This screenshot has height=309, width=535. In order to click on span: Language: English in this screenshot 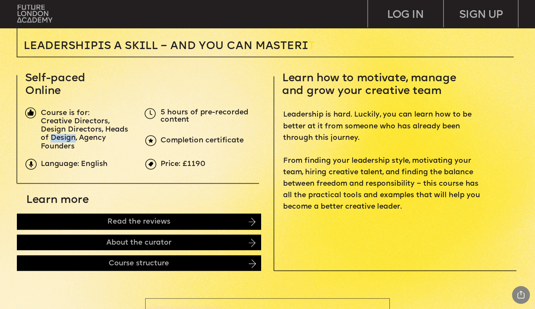, I will do `click(74, 164)`.